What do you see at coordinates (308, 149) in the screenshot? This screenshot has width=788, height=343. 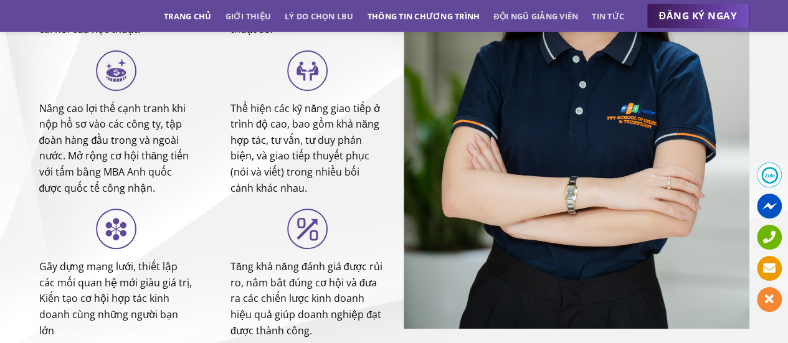 I see `p: Thể hiện các kỹ năng giao tiếp ở trình độ cao, bao gồm khả năng hợp tác, tư vấn, tư duy phản biện...` at bounding box center [308, 149].